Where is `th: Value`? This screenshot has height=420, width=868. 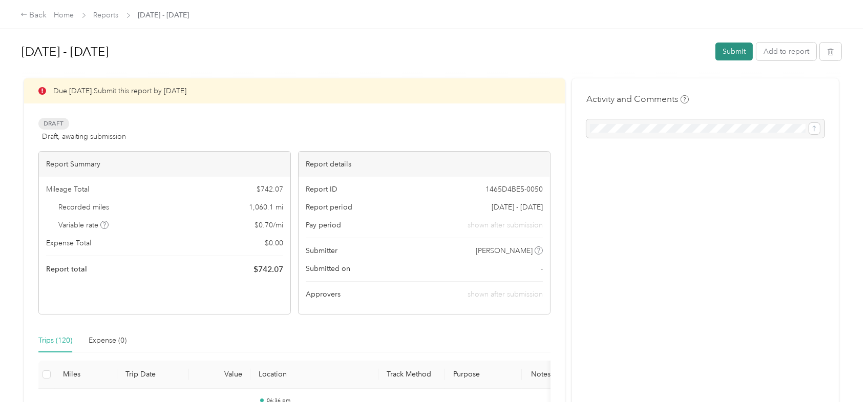 th: Value is located at coordinates (219, 374).